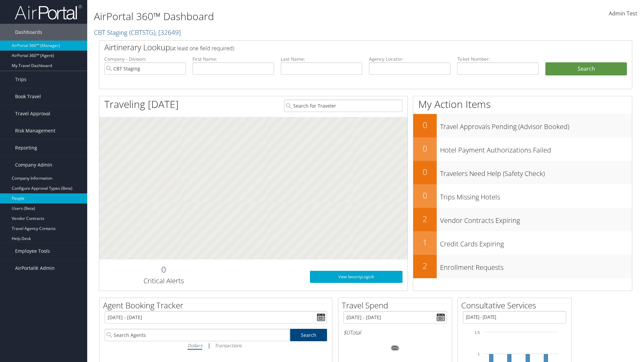 Image resolution: width=644 pixels, height=362 pixels. What do you see at coordinates (522, 243) in the screenshot?
I see `a: 1Credit Cards Expiring` at bounding box center [522, 243].